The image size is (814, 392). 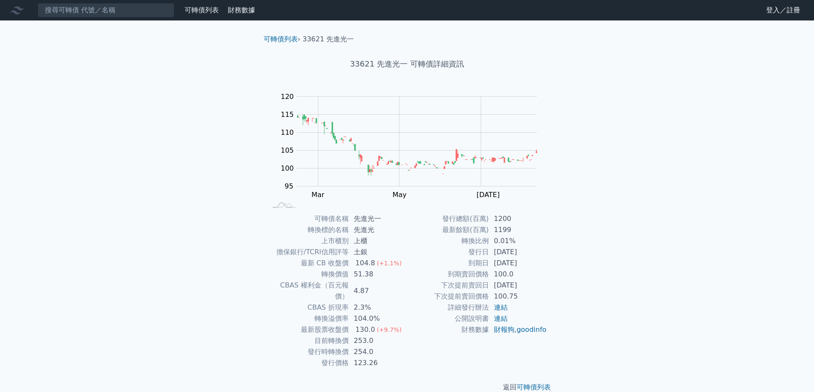 What do you see at coordinates (287, 150) in the screenshot?
I see `tspan: 105` at bounding box center [287, 150].